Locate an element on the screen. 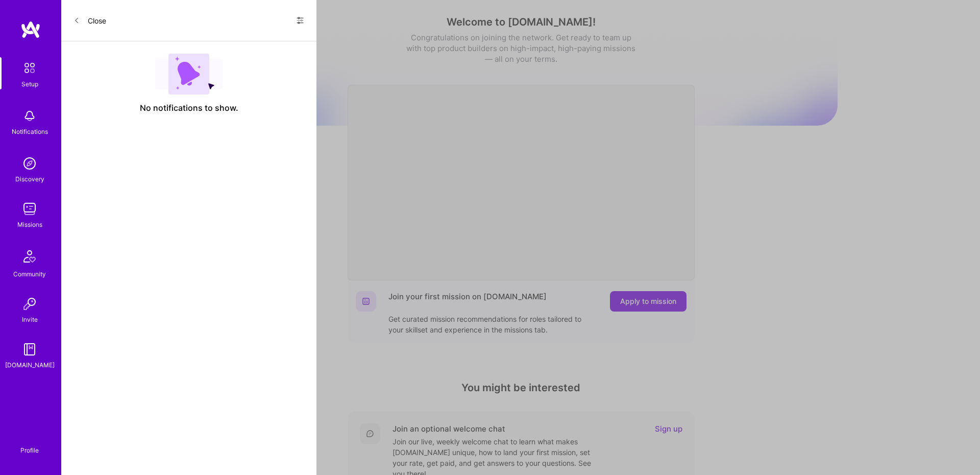 The image size is (980, 475). div: Community is located at coordinates (30, 274).